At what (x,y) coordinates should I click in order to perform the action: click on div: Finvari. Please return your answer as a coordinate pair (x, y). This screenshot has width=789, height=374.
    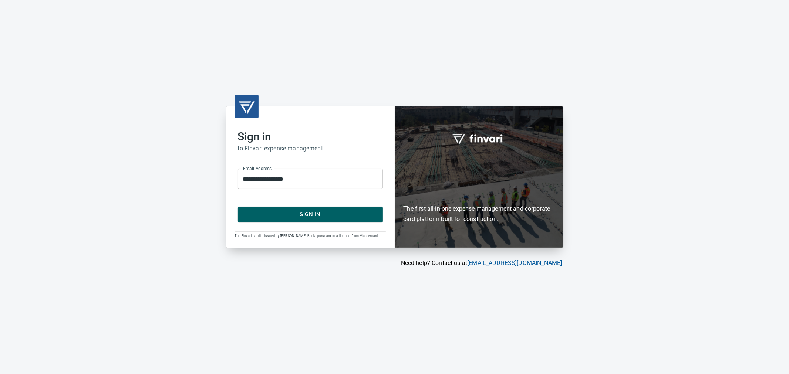
    Looking at the image, I should click on (479, 177).